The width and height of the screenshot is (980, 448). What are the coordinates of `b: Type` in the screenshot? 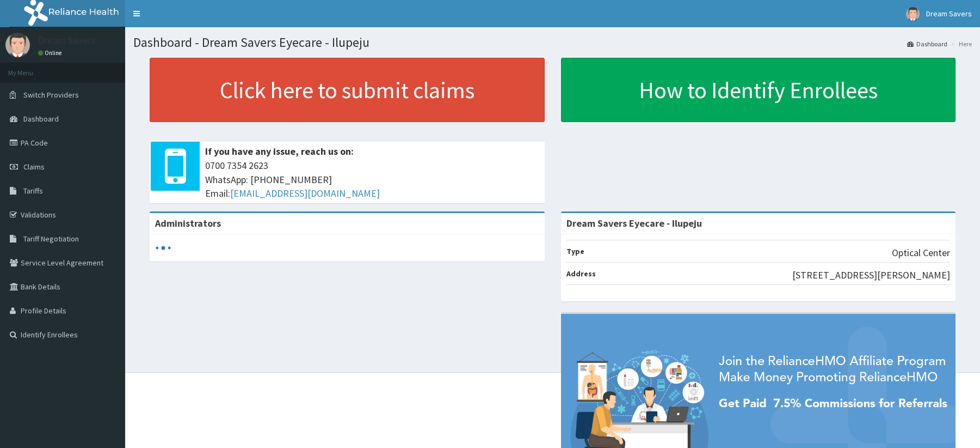 It's located at (575, 251).